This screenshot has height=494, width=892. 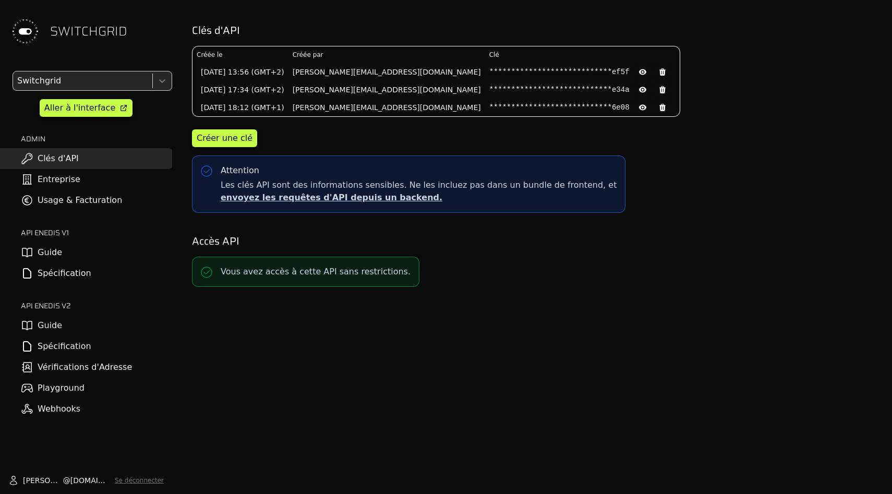 What do you see at coordinates (387, 55) in the screenshot?
I see `th: Créée par` at bounding box center [387, 55].